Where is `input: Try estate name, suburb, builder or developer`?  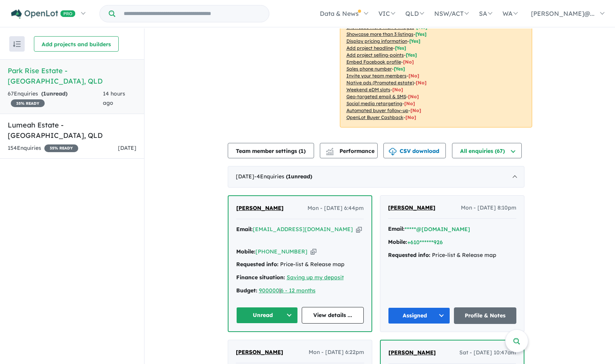 input: Try estate name, suburb, builder or developer is located at coordinates (192, 13).